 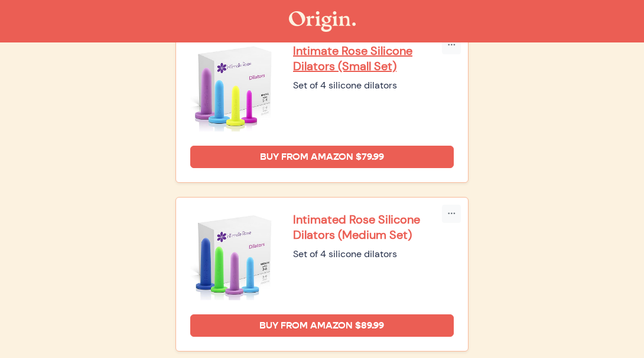 I want to click on img: Intimated Rose Silicone Dilators (Medium Set), so click(x=235, y=256).